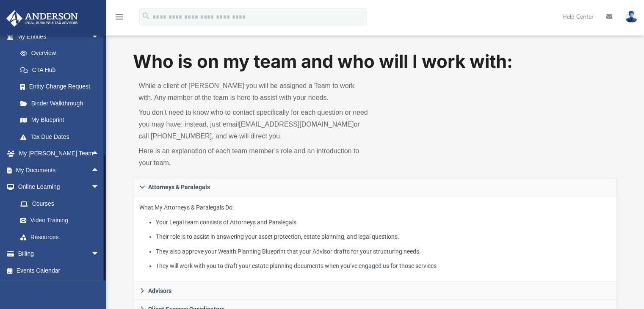 Image resolution: width=644 pixels, height=309 pixels. What do you see at coordinates (62, 53) in the screenshot?
I see `a: Overview` at bounding box center [62, 53].